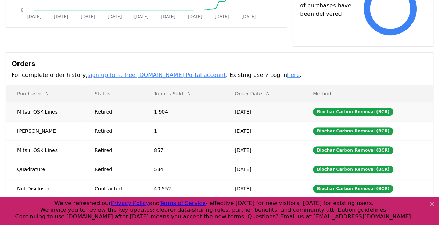 The image size is (439, 225). I want to click on td: Not Disclosed, so click(45, 188).